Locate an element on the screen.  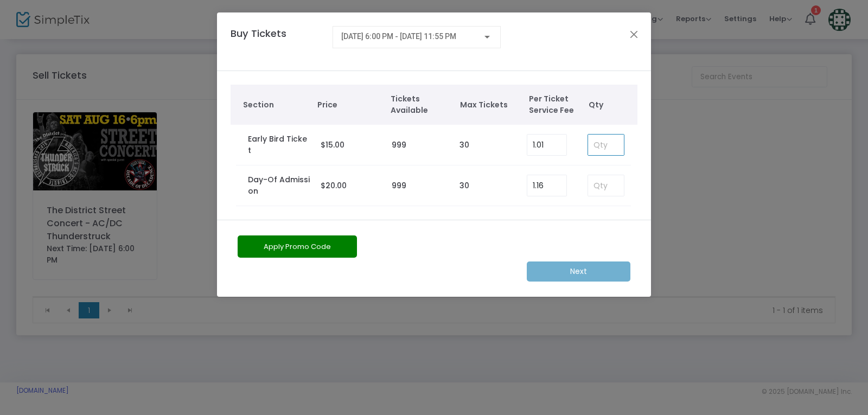
span: Per Ticket Service Fee is located at coordinates (556, 105).